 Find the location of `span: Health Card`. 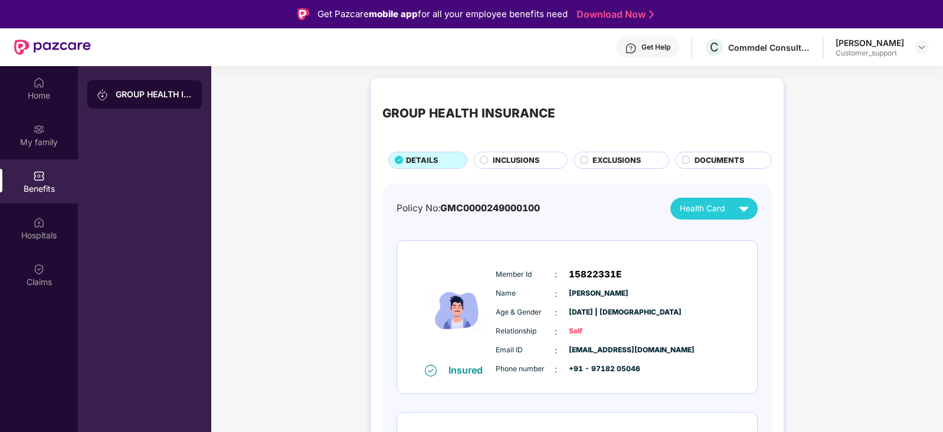

span: Health Card is located at coordinates (702, 208).